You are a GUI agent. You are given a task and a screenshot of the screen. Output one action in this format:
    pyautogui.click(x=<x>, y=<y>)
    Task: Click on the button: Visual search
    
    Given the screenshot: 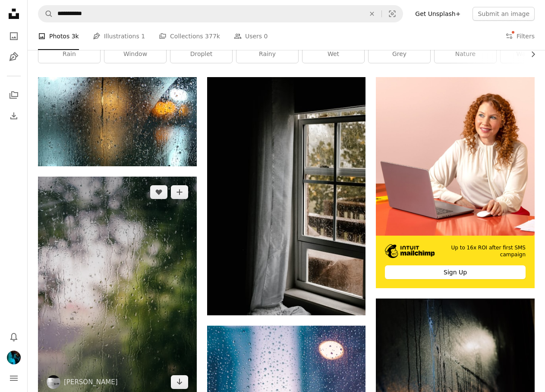 What is the action you would take?
    pyautogui.click(x=392, y=14)
    